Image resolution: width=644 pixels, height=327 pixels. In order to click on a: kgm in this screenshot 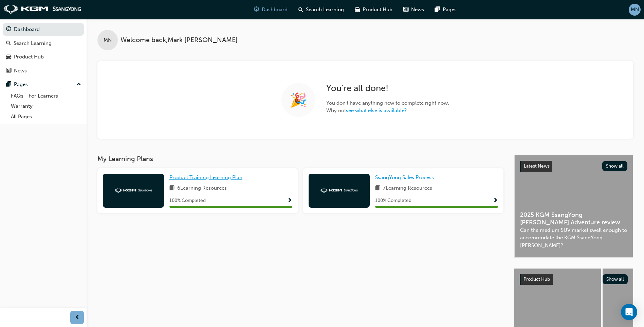, I will do `click(43, 10)`.